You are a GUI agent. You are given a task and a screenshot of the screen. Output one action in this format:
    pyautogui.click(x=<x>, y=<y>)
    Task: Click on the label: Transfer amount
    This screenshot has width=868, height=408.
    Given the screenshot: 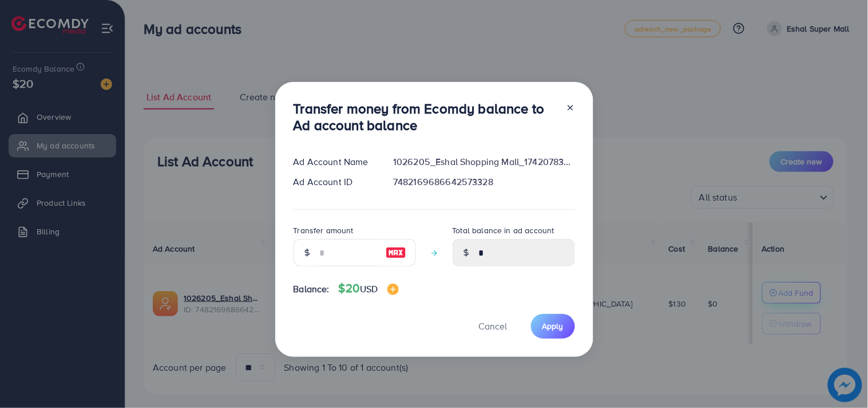 What is the action you would take?
    pyautogui.click(x=323, y=230)
    